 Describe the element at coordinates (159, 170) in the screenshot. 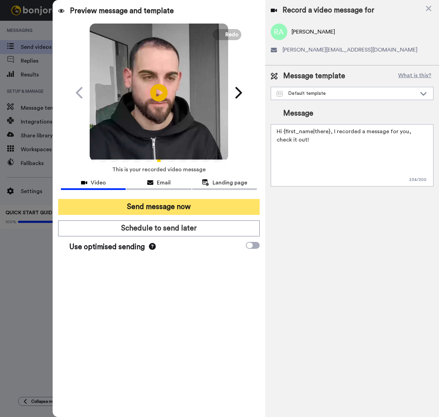

I see `span: This is your recorded video message` at that location.